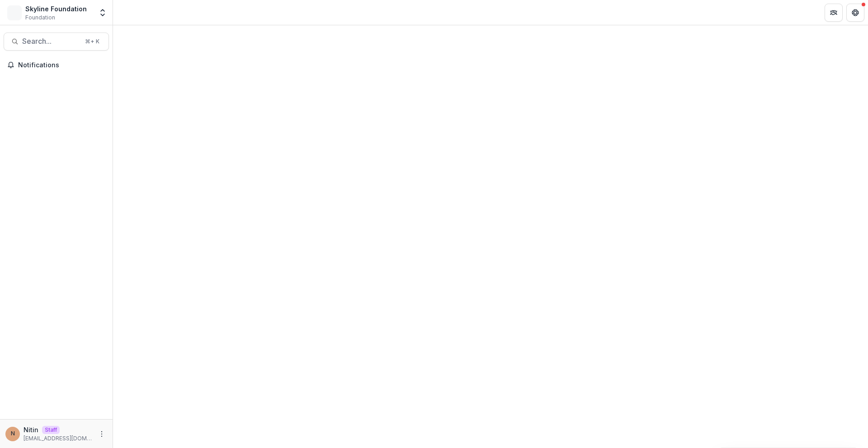  Describe the element at coordinates (855, 13) in the screenshot. I see `button: Get Help` at that location.